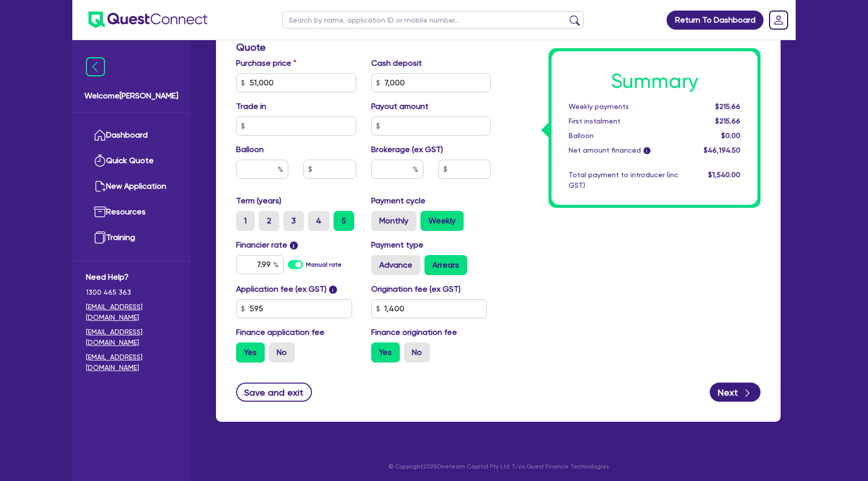  Describe the element at coordinates (396, 64) in the screenshot. I see `label: Cash deposit` at that location.